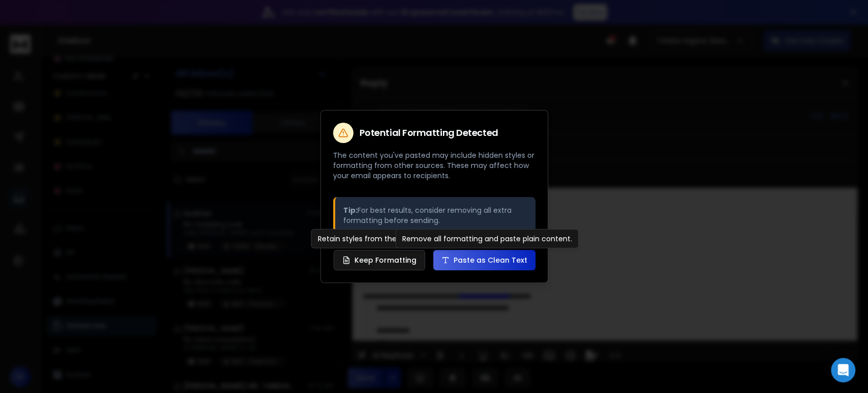 Image resolution: width=868 pixels, height=393 pixels. Describe the element at coordinates (843, 369) in the screenshot. I see `div: Open Intercom Messenger` at that location.